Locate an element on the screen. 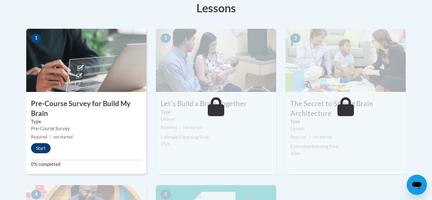  span: 1 is located at coordinates (36, 38).